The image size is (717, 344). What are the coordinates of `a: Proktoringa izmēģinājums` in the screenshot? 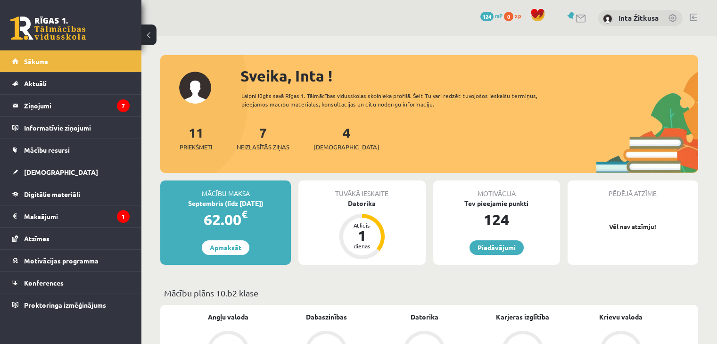 It's located at (71, 305).